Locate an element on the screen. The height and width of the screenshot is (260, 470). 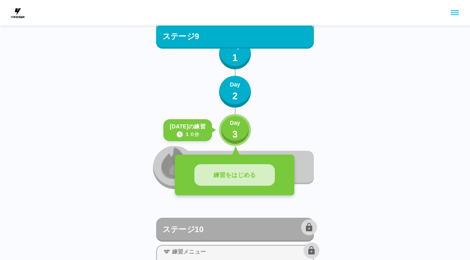
button: sidemenu is located at coordinates (455, 13).